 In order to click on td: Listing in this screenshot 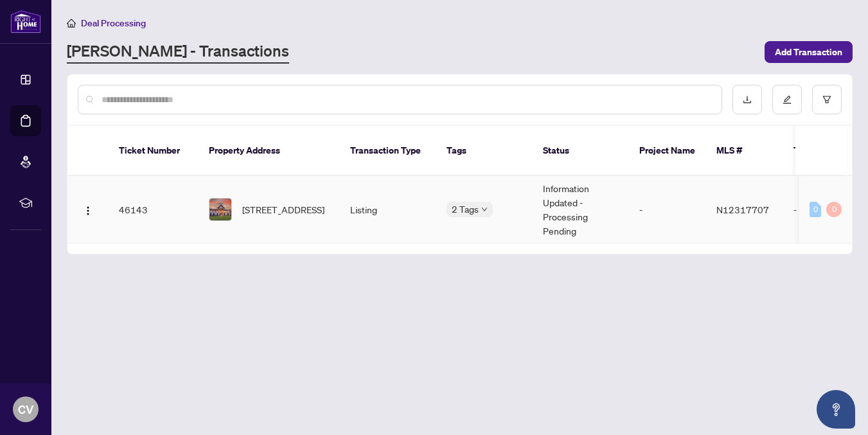, I will do `click(388, 210)`.